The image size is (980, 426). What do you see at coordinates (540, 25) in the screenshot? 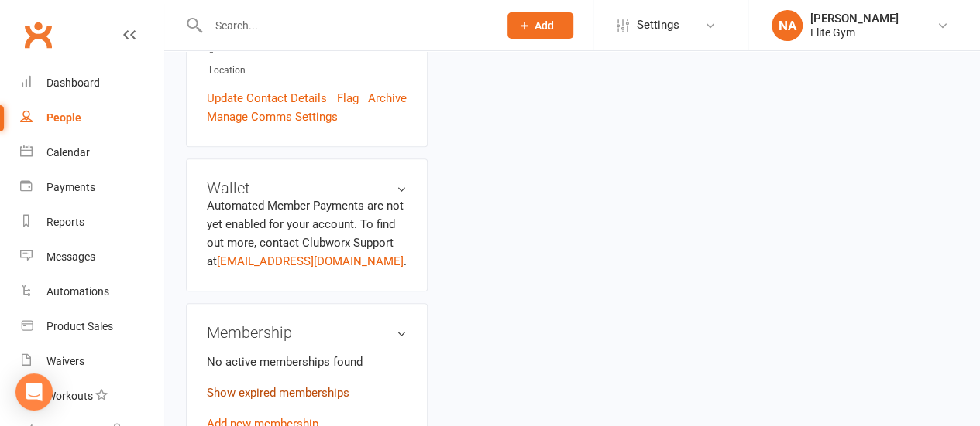
I see `button: Add` at bounding box center [540, 25].